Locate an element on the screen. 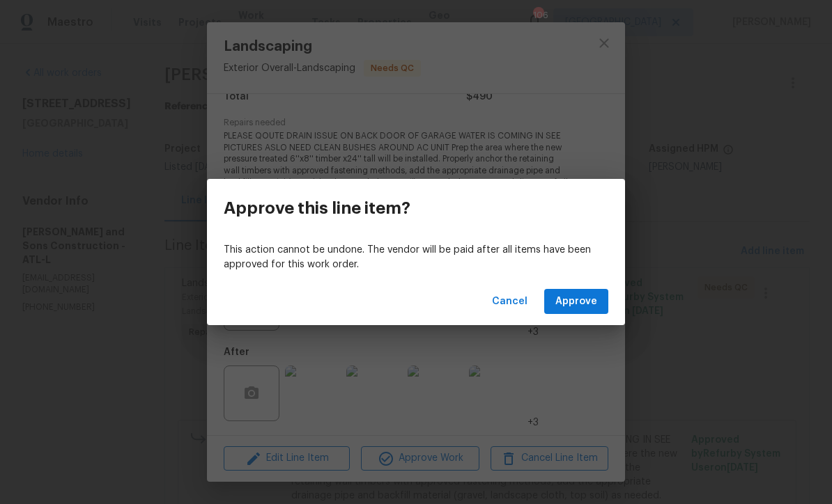 Image resolution: width=832 pixels, height=504 pixels. span: Cancel is located at coordinates (509, 301).